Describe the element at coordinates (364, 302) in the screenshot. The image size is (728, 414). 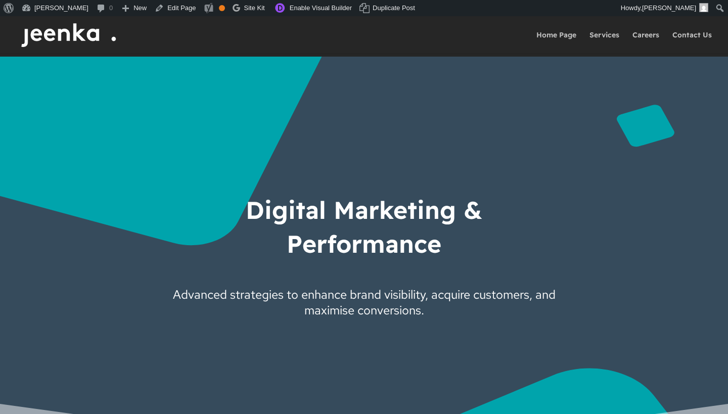
I see `span: Advanced strategies to enhance brand visibility, acquire customers, and maximise conversions.` at that location.